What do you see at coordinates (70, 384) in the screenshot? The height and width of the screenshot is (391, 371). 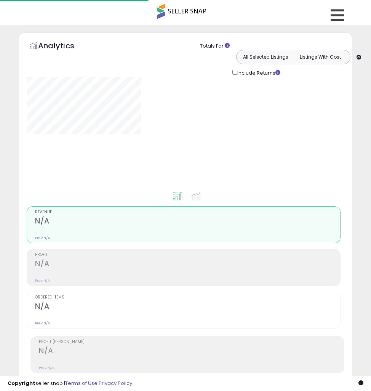 I see `div: seller snap | |` at bounding box center [70, 384].